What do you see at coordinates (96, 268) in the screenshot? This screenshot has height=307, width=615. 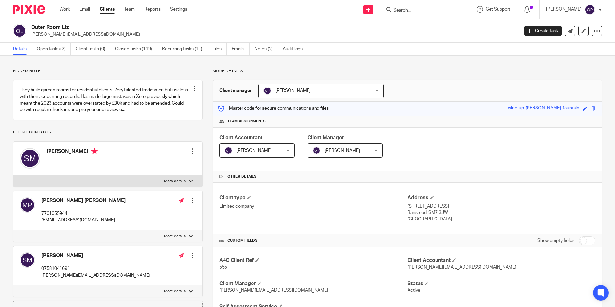 I see `p: 07581041691` at bounding box center [96, 268].